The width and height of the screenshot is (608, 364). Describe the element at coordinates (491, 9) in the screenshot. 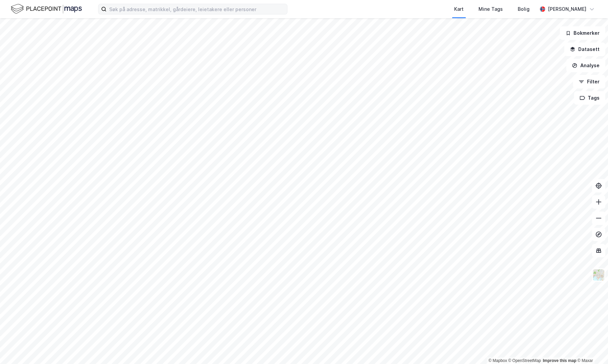

I see `div: Mine Tags` at that location.